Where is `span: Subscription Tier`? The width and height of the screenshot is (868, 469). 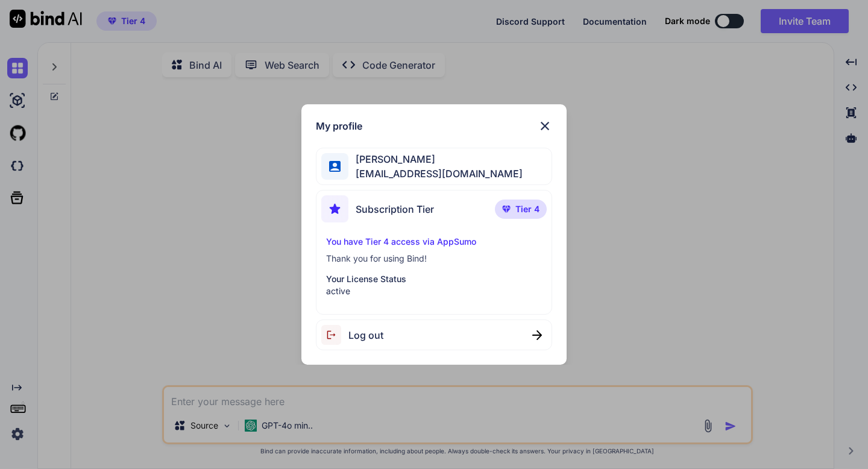 span: Subscription Tier is located at coordinates (395, 209).